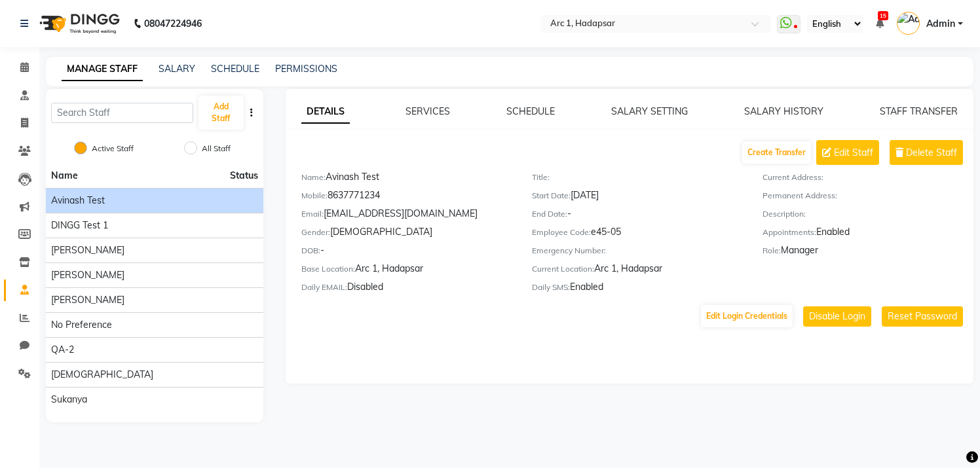 The image size is (980, 468). I want to click on label: Description:, so click(784, 214).